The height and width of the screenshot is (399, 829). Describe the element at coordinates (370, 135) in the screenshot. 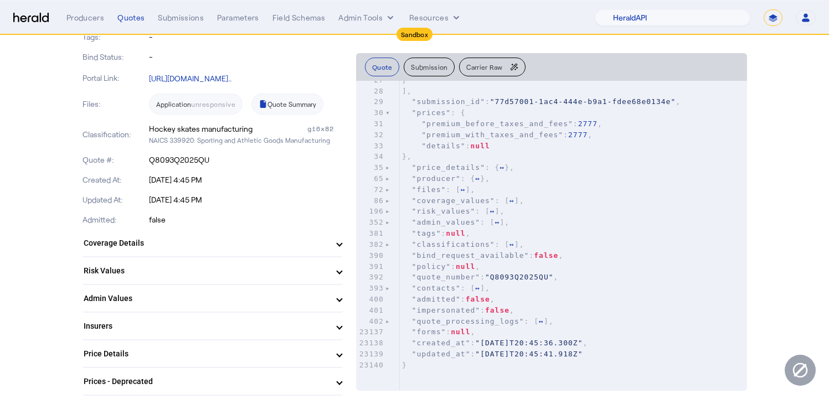

I see `div: 32` at that location.